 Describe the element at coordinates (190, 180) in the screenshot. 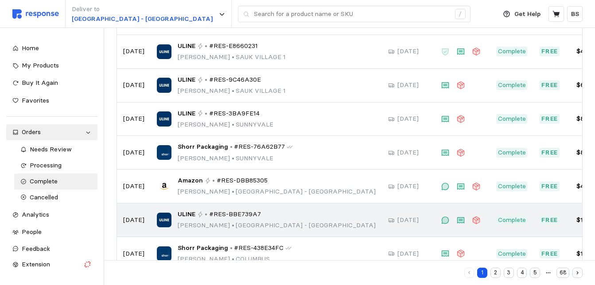

I see `span: Amazon` at that location.